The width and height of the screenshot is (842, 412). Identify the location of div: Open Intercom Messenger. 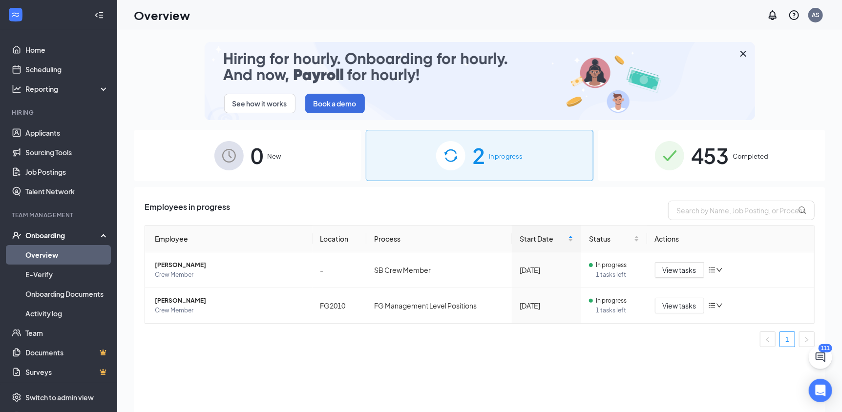
(821, 391).